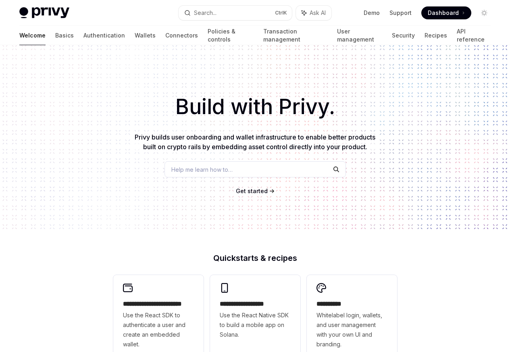  Describe the element at coordinates (403, 35) in the screenshot. I see `a: Security` at that location.